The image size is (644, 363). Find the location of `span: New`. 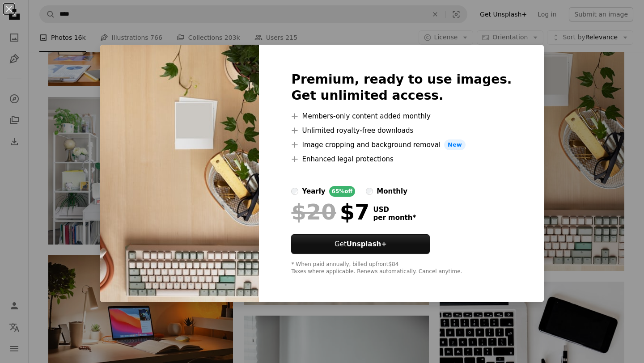

span: New is located at coordinates (455, 145).